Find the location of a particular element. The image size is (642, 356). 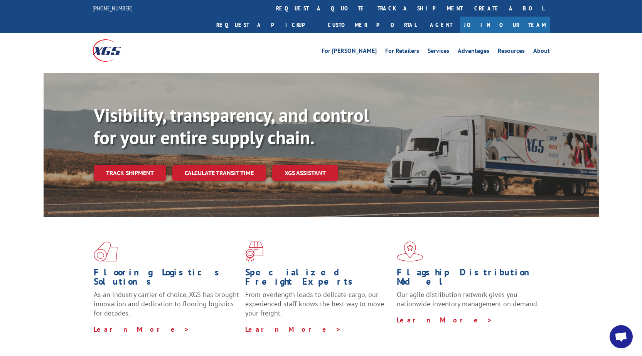

h1: Flooring Logistics Solutions is located at coordinates (167, 279).